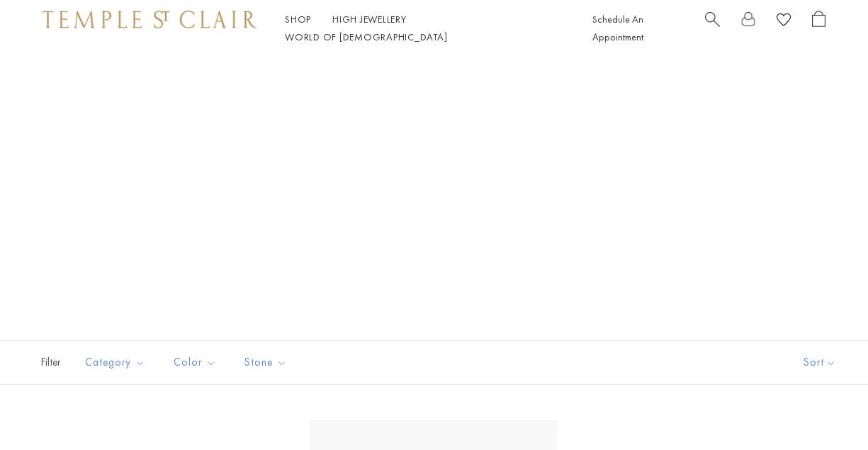 The image size is (868, 450). Describe the element at coordinates (369, 19) in the screenshot. I see `a: High JewelleryHigh Jewellery` at that location.